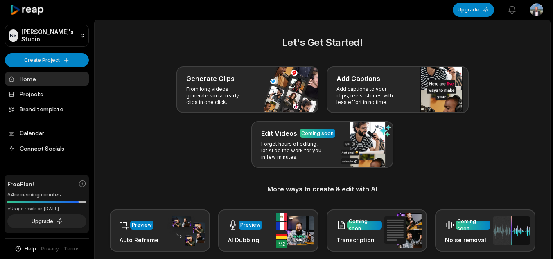 The height and width of the screenshot is (259, 553). What do you see at coordinates (186, 231) in the screenshot?
I see `img: auto_reframe.png` at bounding box center [186, 231].